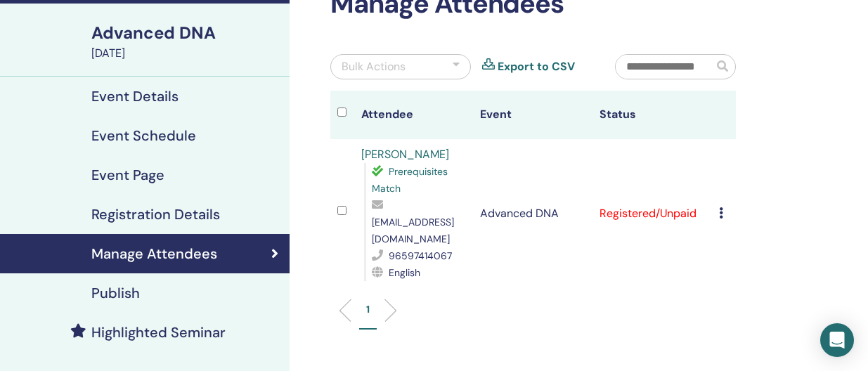 Image resolution: width=868 pixels, height=371 pixels. I want to click on div: Advanced DNA, so click(186, 33).